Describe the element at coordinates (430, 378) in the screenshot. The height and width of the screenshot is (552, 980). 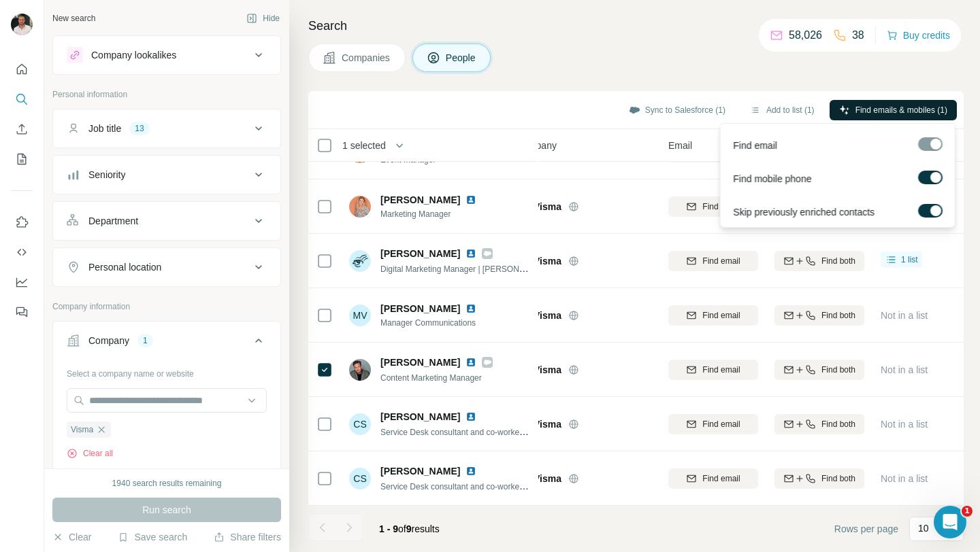
I see `span: Content Marketing Manager` at that location.